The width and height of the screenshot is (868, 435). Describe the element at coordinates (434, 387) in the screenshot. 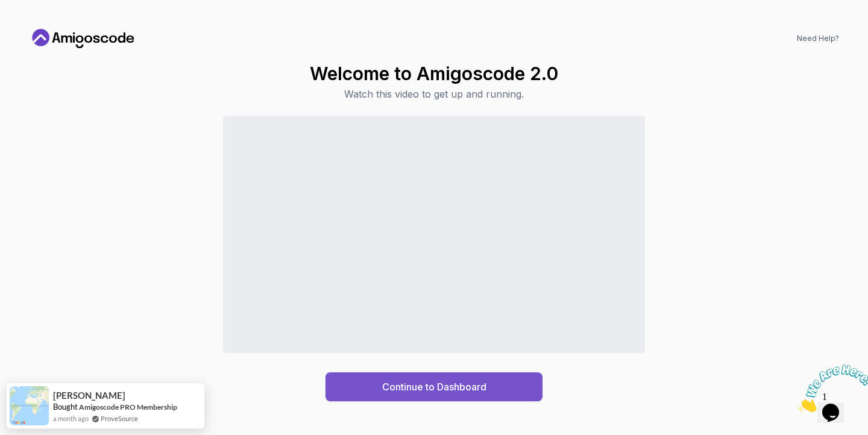

I see `div: Continue to Dashboard` at that location.